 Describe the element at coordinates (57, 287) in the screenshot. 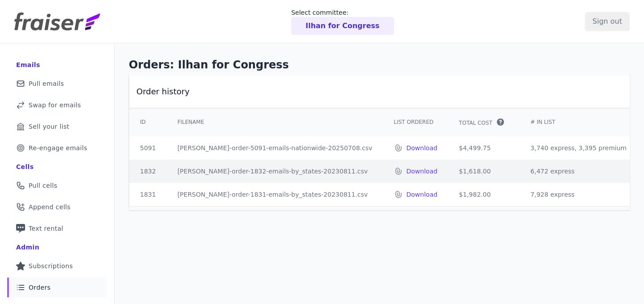

I see `a: Orders` at that location.